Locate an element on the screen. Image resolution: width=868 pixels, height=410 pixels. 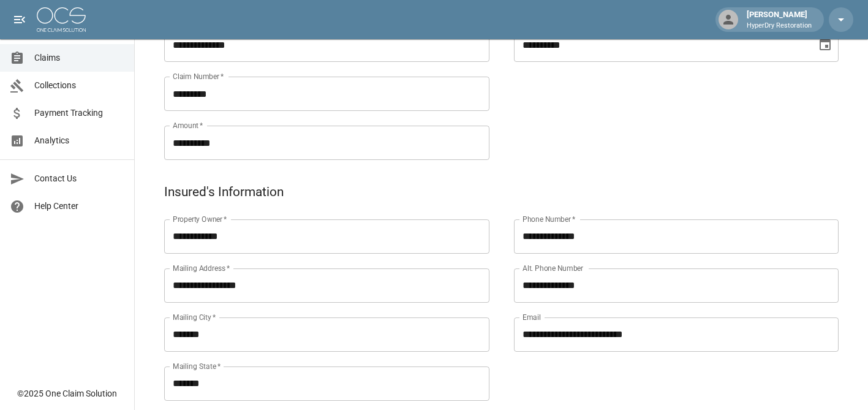
div: © 2025 One Claim Solution is located at coordinates (67, 393).